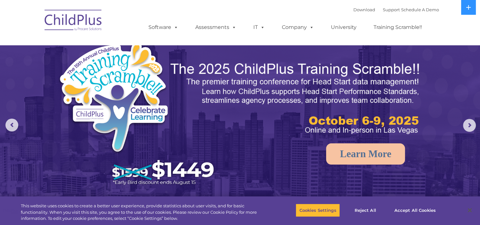 The width and height of the screenshot is (480, 225). Describe the element at coordinates (259, 27) in the screenshot. I see `a: IT` at that location.